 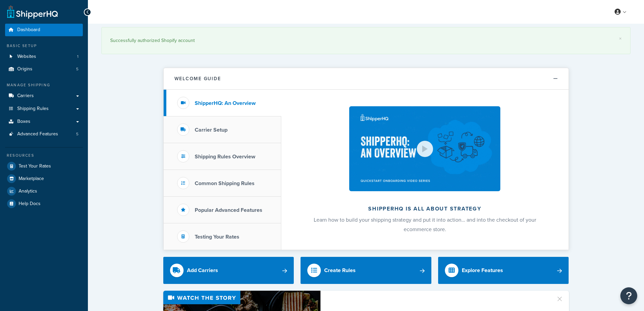 What do you see at coordinates (503, 271) in the screenshot?
I see `a: Explore Features` at bounding box center [503, 271].